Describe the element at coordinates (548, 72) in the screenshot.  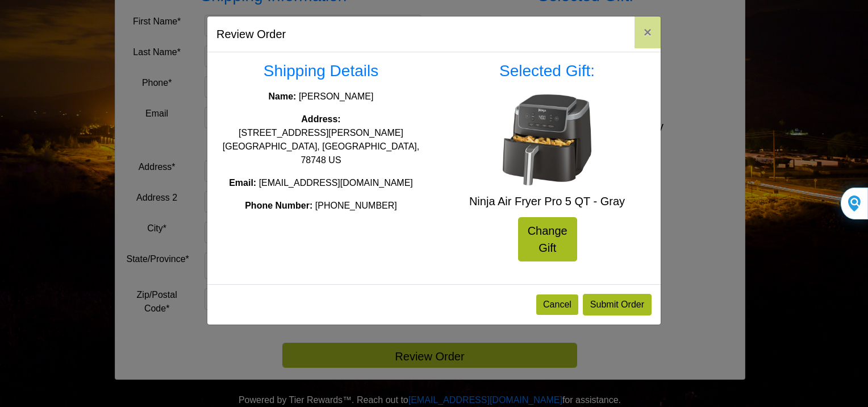
I see `h3: Selected Gift:` at that location.